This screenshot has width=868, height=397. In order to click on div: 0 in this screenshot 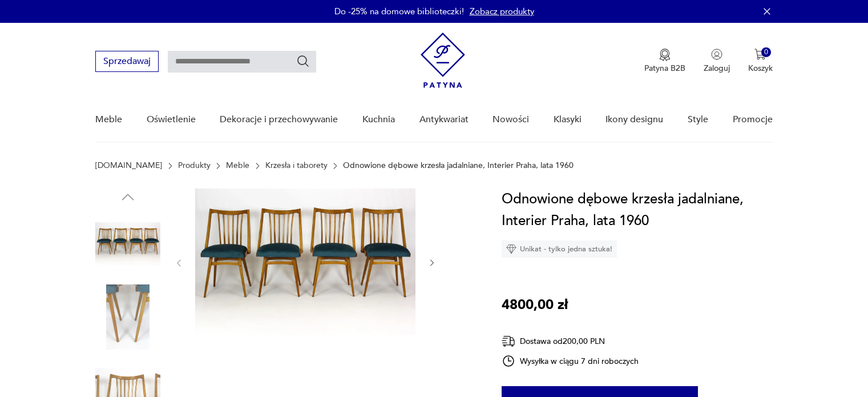, I will do `click(766, 52)`.